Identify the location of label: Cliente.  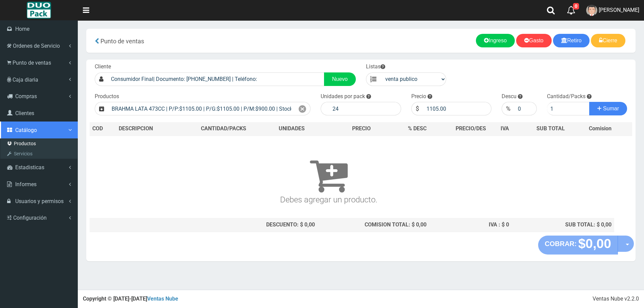
(103, 66).